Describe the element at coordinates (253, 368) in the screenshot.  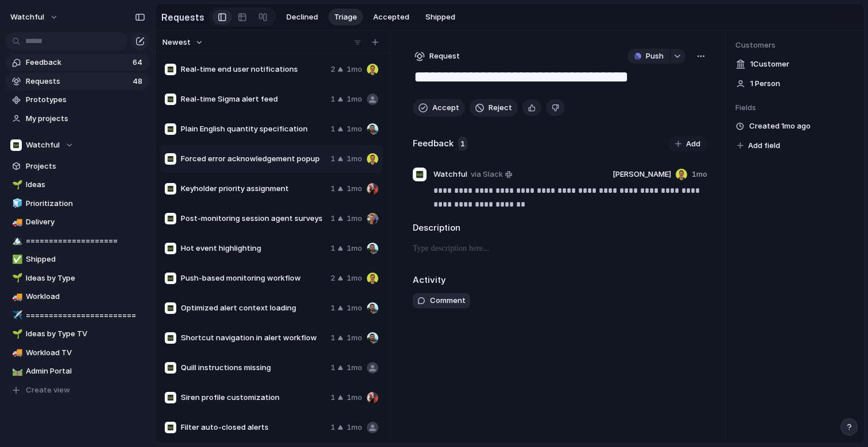
I see `span: Quill instructions missing` at that location.